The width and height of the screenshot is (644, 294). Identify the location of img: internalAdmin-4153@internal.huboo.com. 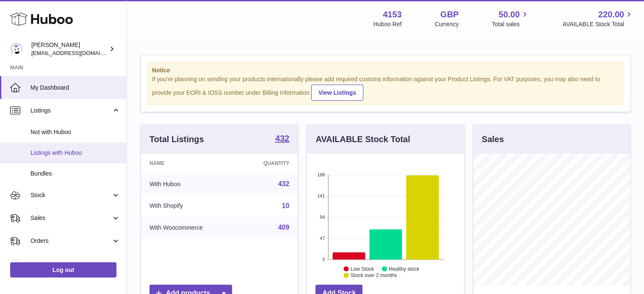
(17, 49).